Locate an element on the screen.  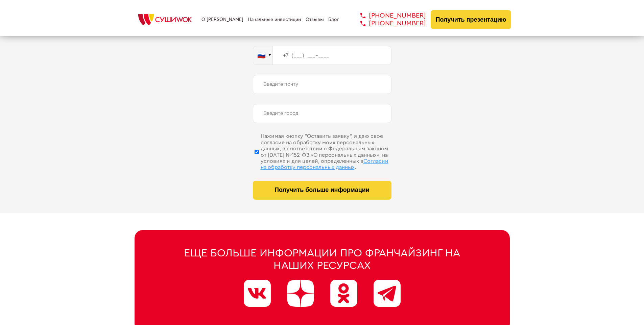
img: СУШИWOK is located at coordinates (165, 20).